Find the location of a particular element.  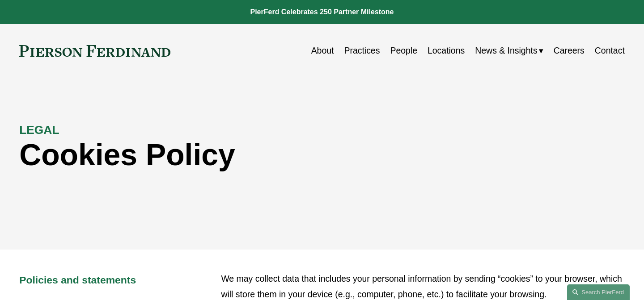

a: Careers is located at coordinates (569, 51).